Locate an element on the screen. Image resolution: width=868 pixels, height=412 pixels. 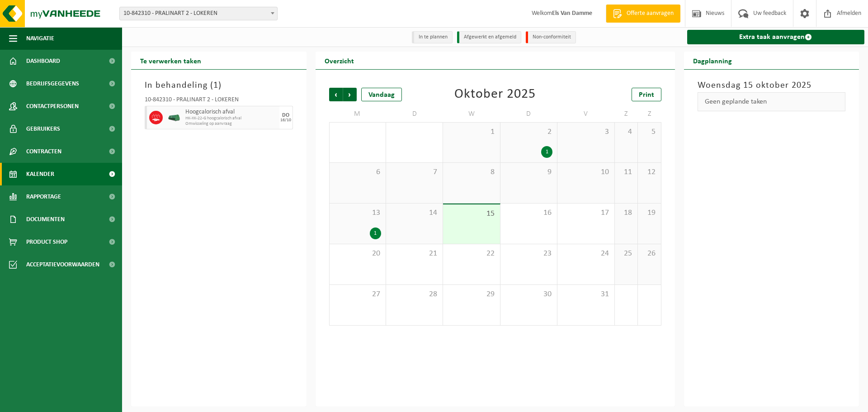
span: 8 is located at coordinates (471, 172).